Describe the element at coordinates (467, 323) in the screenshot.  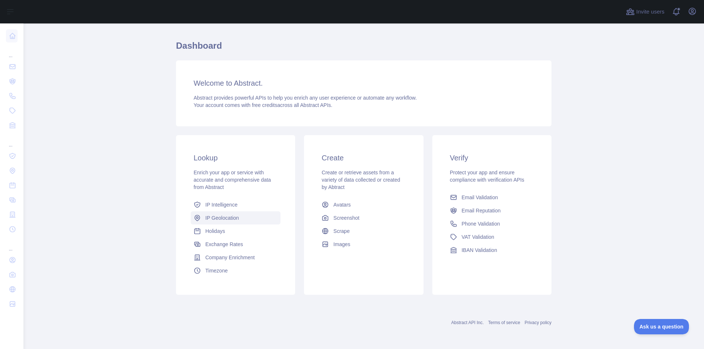
I see `a: Abstract API Inc.` at that location.